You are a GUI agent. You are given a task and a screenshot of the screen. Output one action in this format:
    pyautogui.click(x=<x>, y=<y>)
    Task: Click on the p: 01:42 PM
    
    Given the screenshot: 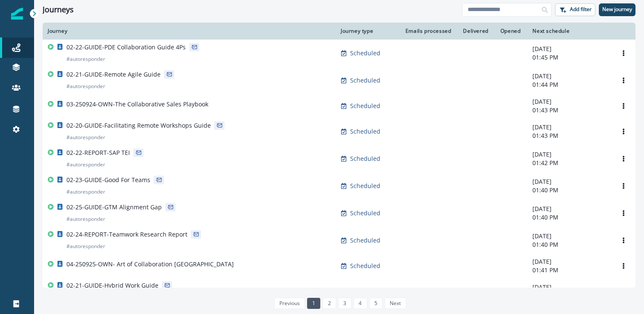 What is the action you would take?
    pyautogui.click(x=569, y=163)
    